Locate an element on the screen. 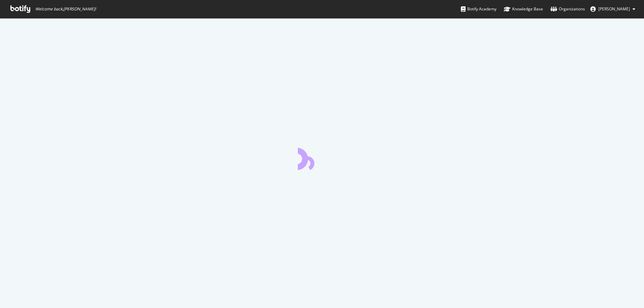  div: Botify Academy is located at coordinates (478, 9).